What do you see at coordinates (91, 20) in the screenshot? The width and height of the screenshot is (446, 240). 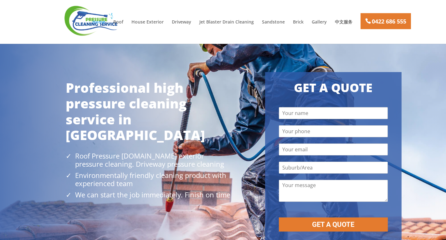 I see `img: Pressure Cleaning` at bounding box center [91, 20].